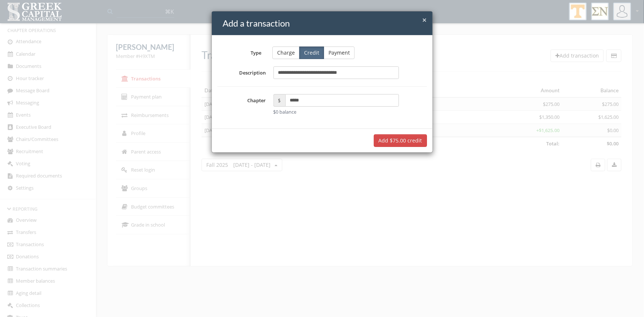  What do you see at coordinates (244, 105) in the screenshot?
I see `label: Chapter` at bounding box center [244, 105].